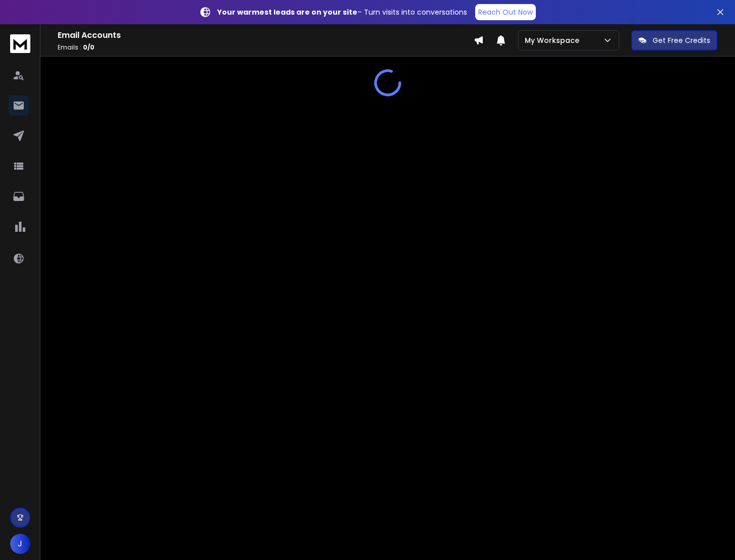 Image resolution: width=735 pixels, height=560 pixels. Describe the element at coordinates (674, 40) in the screenshot. I see `button: Get Free Credits` at that location.